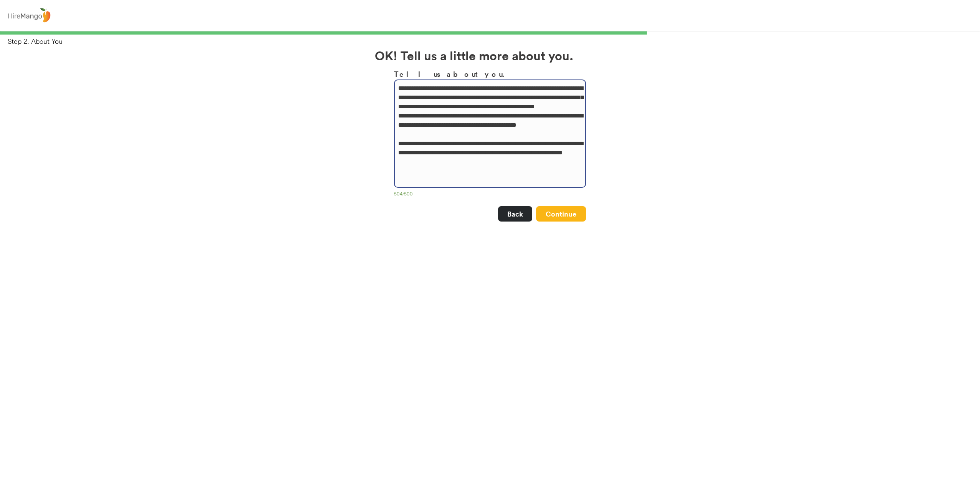 The height and width of the screenshot is (493, 980). I want to click on div: 504/500, so click(490, 195).